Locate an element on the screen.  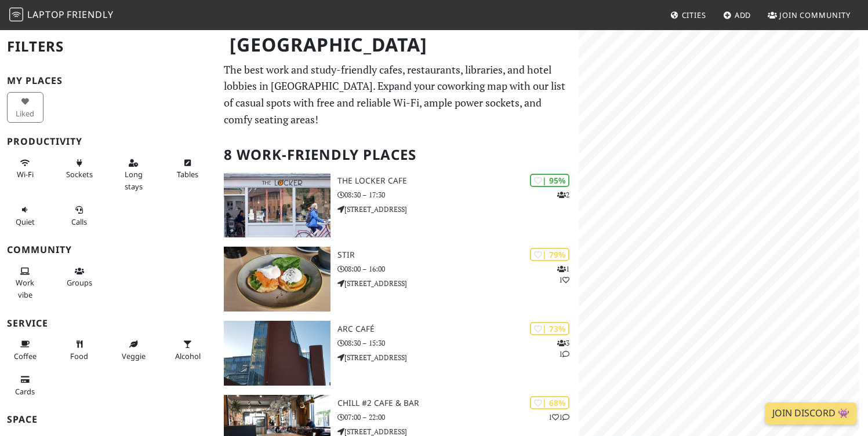
a: Add is located at coordinates (737, 15).